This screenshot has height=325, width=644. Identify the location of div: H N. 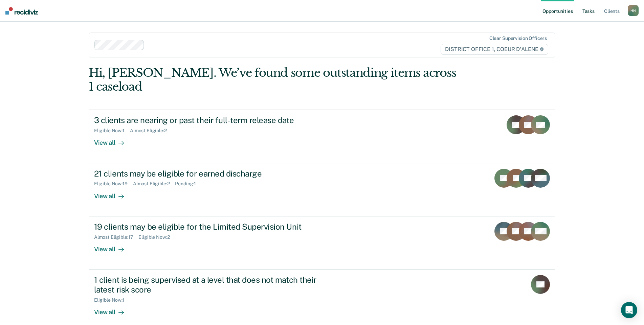
(633, 11).